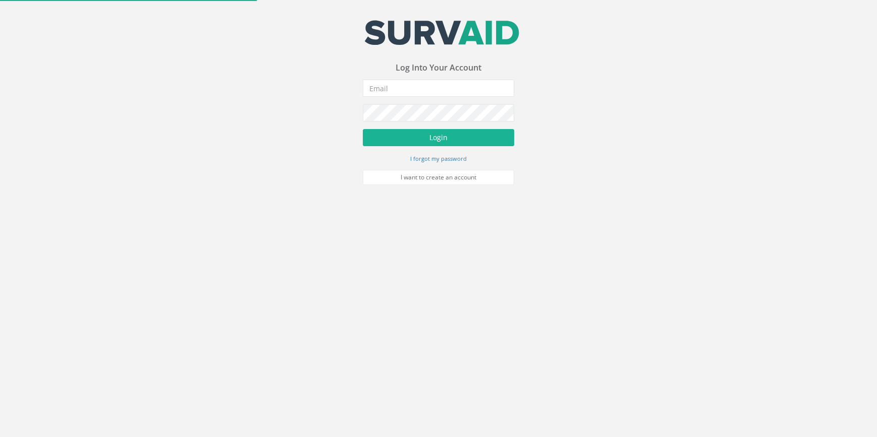  What do you see at coordinates (438, 88) in the screenshot?
I see `input: Email` at bounding box center [438, 88].